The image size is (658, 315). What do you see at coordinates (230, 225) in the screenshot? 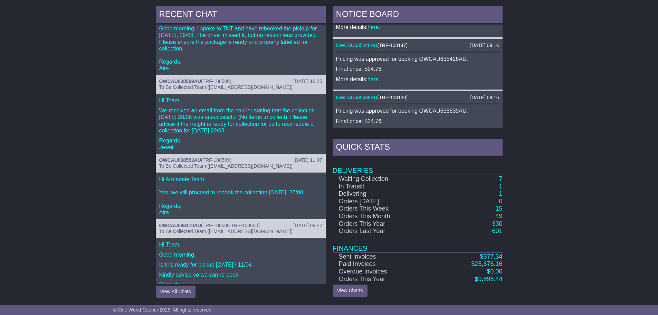
I see `span: TRF-100500 TRF-100600` at bounding box center [230, 225].